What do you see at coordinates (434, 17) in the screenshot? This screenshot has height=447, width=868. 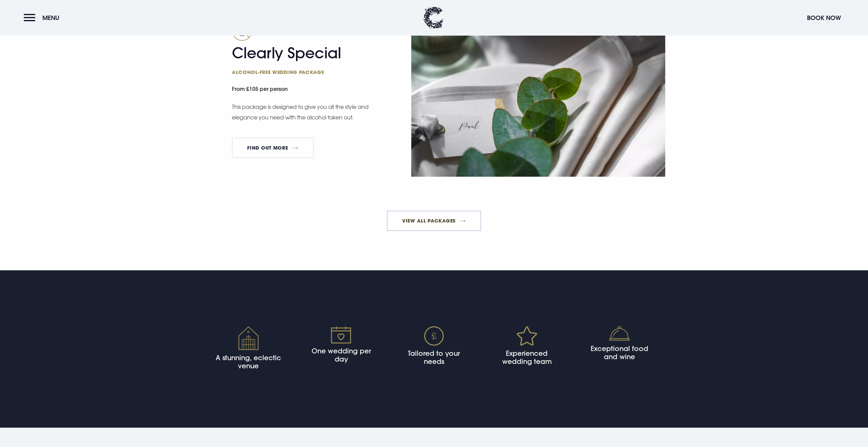 I see `img: Clandeboye Lodge` at bounding box center [434, 17].